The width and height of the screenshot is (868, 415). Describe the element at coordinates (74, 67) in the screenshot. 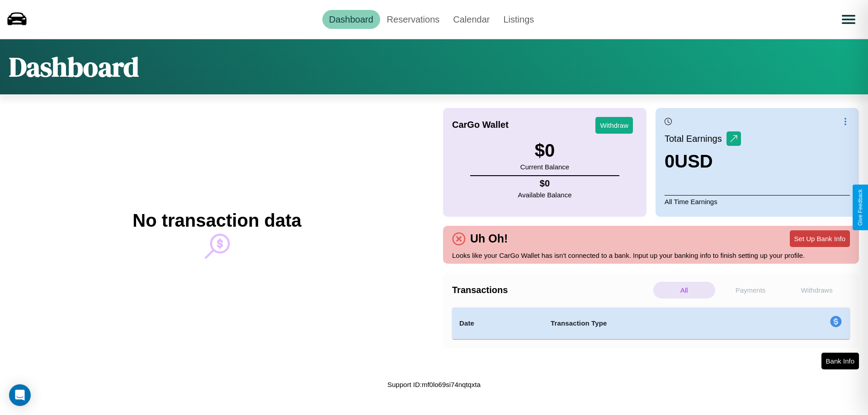

I see `h1: Dashboard` at that location.